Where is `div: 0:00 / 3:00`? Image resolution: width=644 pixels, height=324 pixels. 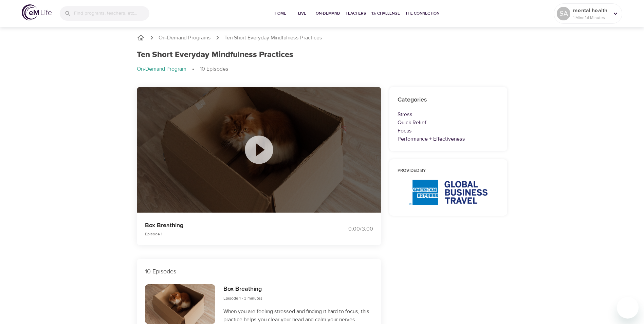 div: 0:00 / 3:00 is located at coordinates (347, 228).